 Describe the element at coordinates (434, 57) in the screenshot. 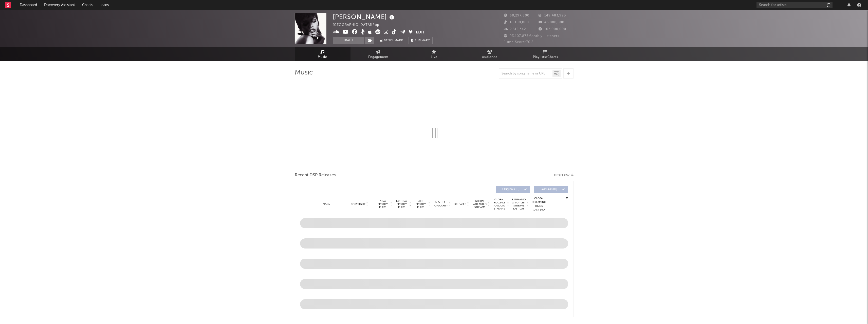

I see `span: Live` at that location.